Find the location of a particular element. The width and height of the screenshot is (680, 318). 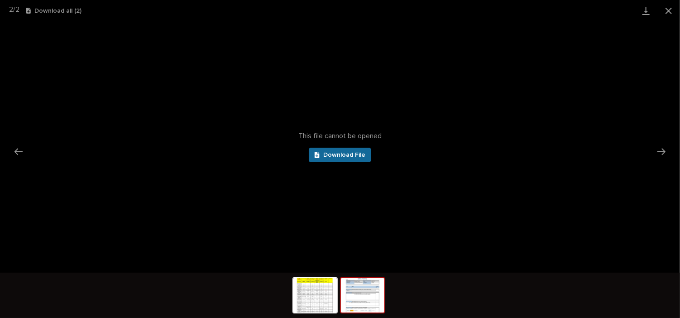

a: Download File is located at coordinates (340, 155).